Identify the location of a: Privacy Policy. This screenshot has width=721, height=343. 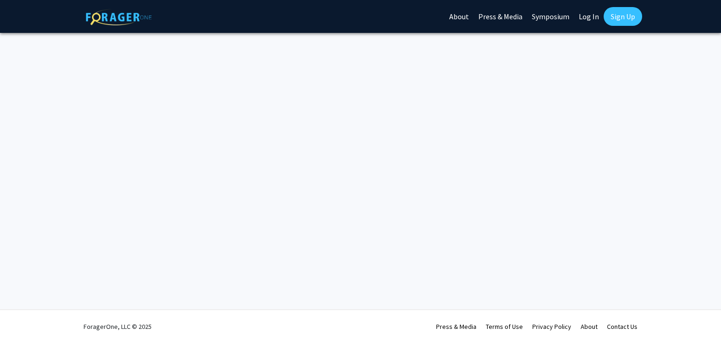
(552, 326).